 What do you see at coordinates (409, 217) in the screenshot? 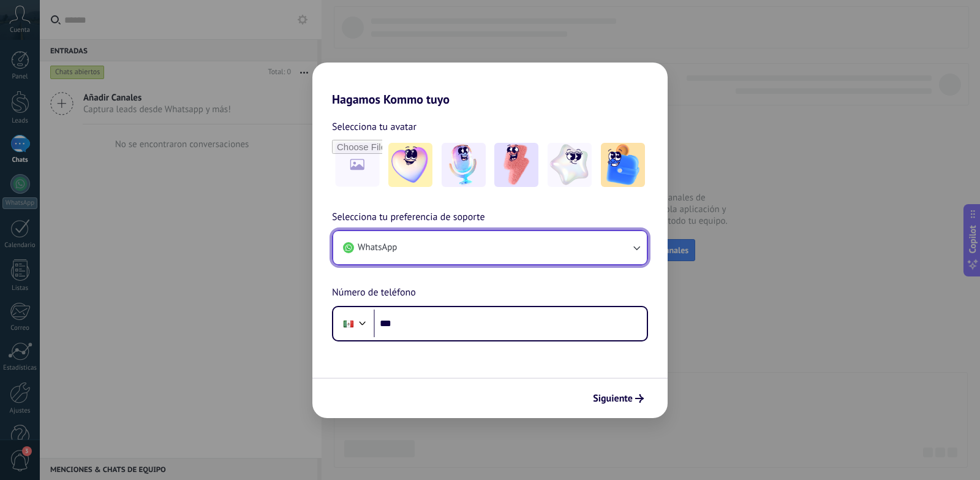
I see `span: Selecciona tu preferencia de soporte` at bounding box center [409, 217].